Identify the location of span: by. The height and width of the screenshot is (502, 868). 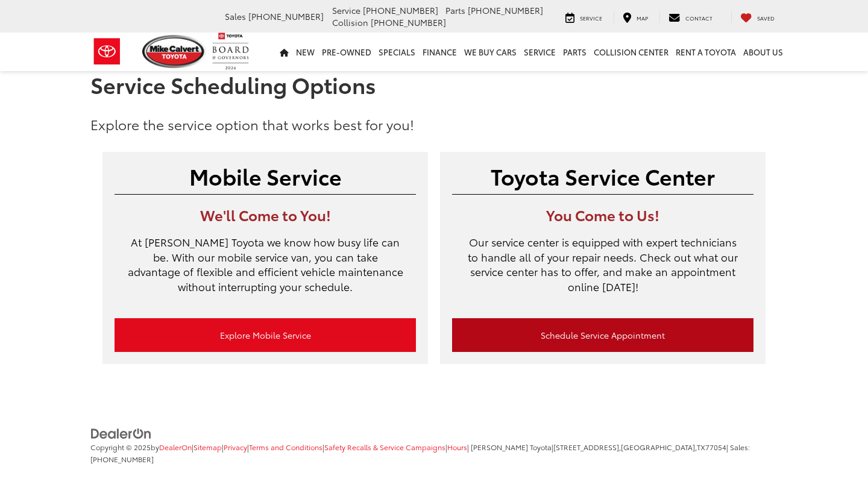
(171, 446).